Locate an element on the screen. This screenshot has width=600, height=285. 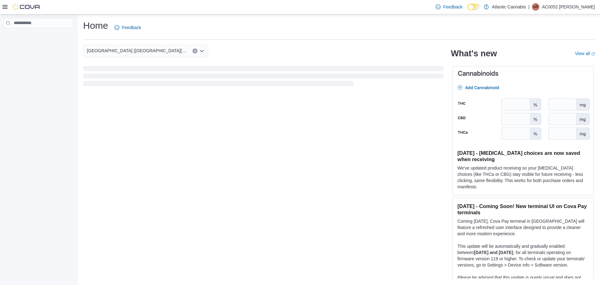
nav: Complex example is located at coordinates (39, 37).